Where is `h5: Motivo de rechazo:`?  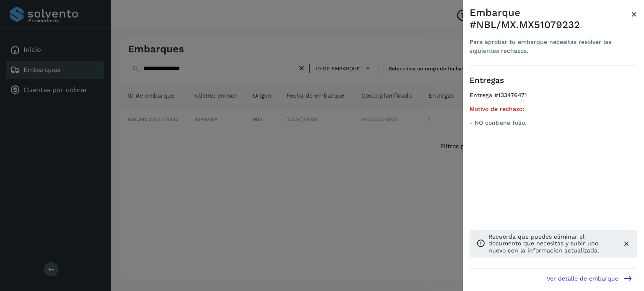 h5: Motivo de rechazo: is located at coordinates (553, 109).